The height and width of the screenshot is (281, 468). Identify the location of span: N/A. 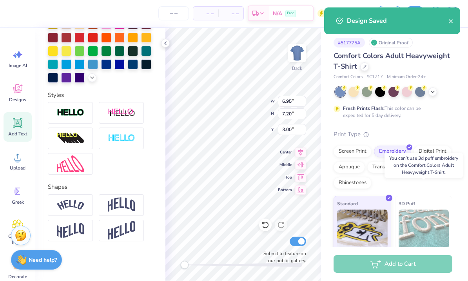
(278, 14).